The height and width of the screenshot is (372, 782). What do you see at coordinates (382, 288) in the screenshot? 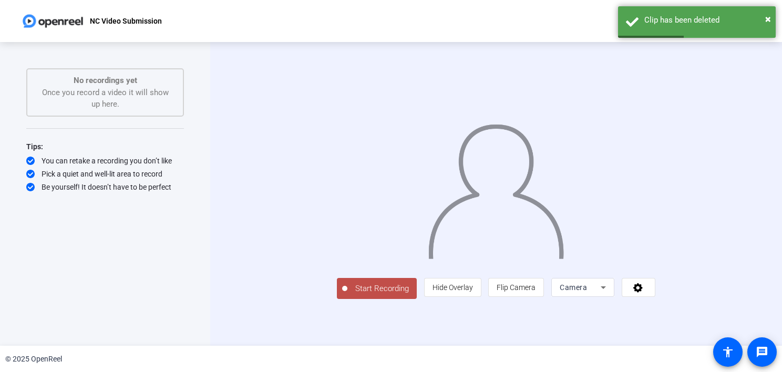
I see `span: Start Recording` at bounding box center [382, 288].